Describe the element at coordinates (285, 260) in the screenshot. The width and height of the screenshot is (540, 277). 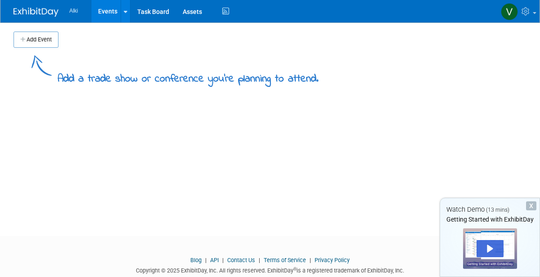
I see `a: Terms of Service` at that location.